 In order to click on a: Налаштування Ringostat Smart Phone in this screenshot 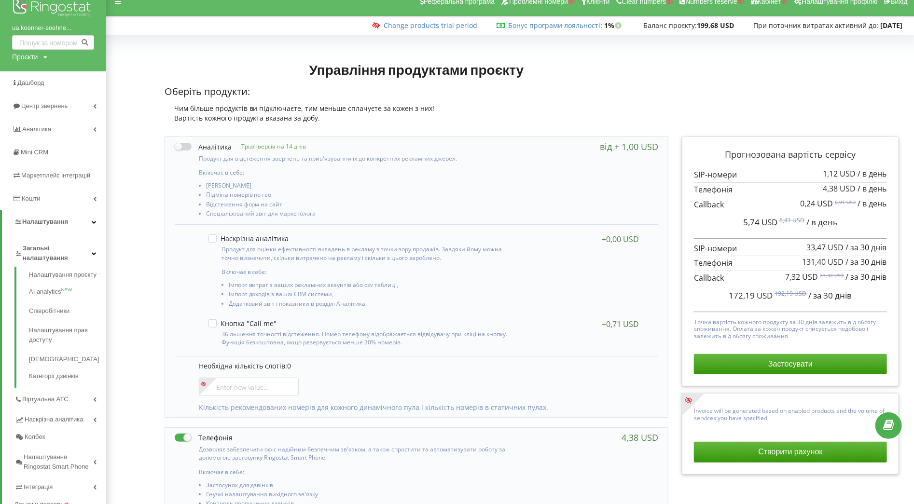, I will do `click(60, 461)`.